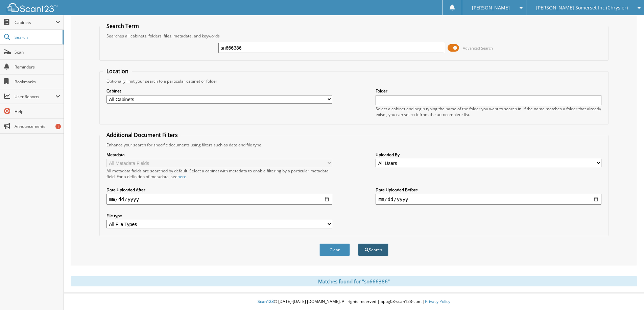 This screenshot has width=644, height=310. What do you see at coordinates (117, 71) in the screenshot?
I see `legend: Location` at bounding box center [117, 71].